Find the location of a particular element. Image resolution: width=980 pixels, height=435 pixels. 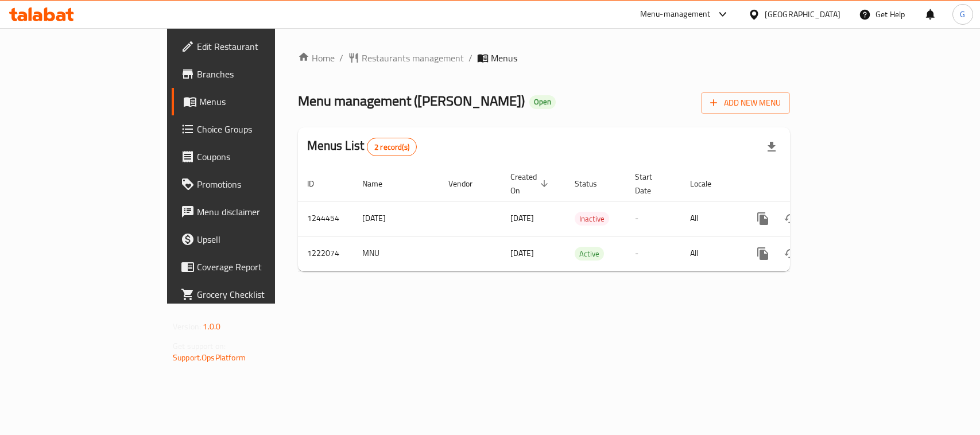

a: Restaurants management is located at coordinates (406, 58).